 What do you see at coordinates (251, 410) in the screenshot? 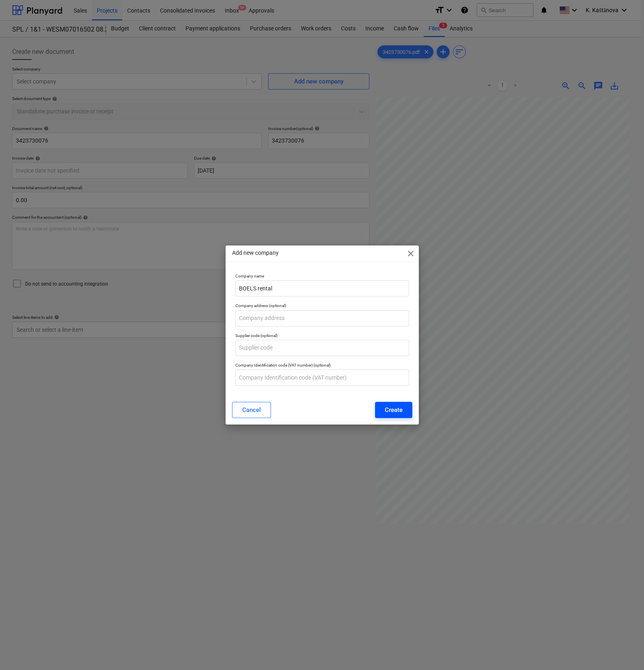
I see `div: Cancel` at bounding box center [251, 410].